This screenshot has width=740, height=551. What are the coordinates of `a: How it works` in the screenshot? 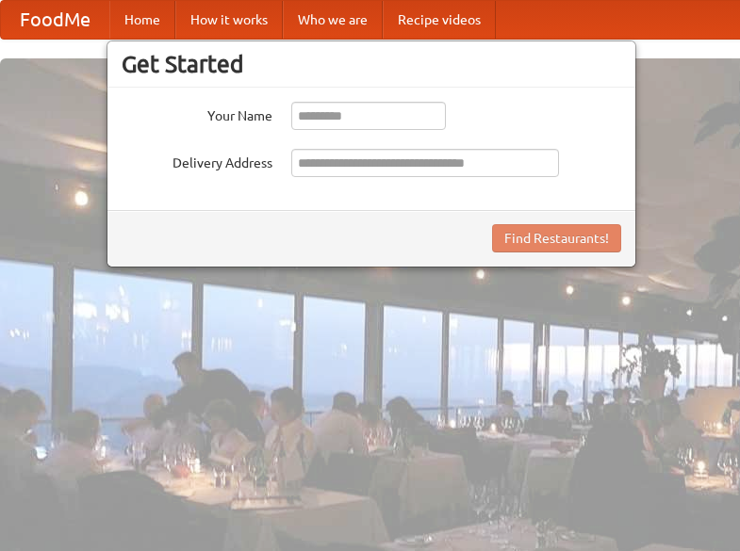 It's located at (229, 20).